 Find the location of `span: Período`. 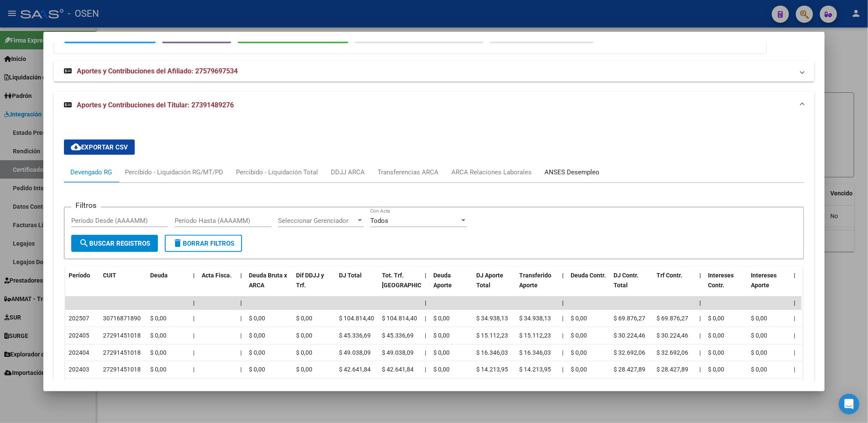

span: Período is located at coordinates (79, 275).